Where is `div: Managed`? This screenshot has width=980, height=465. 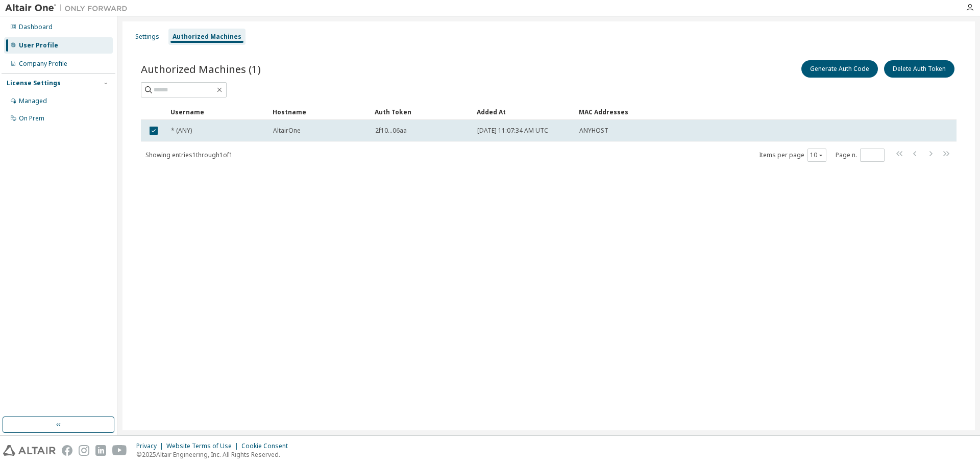
div: Managed is located at coordinates (33, 101).